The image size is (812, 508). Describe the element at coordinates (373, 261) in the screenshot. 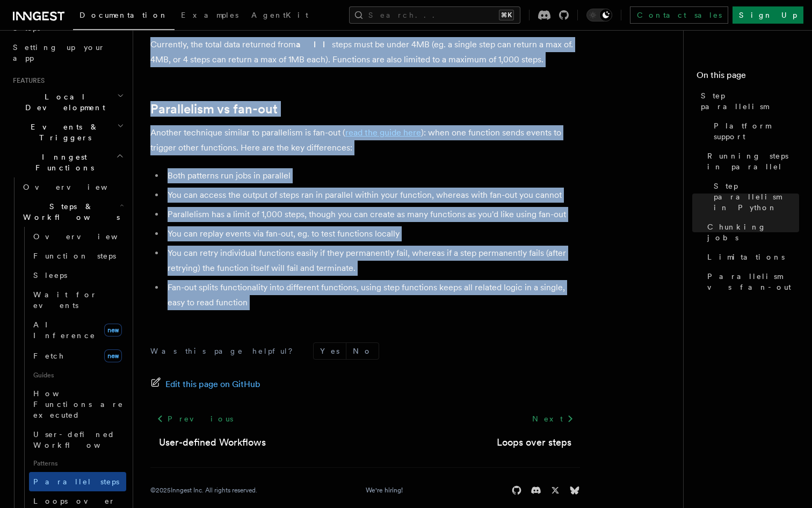

I see `li: You can retry individual functions easily if they permanently fail, whereas if a step permanently...` at that location.